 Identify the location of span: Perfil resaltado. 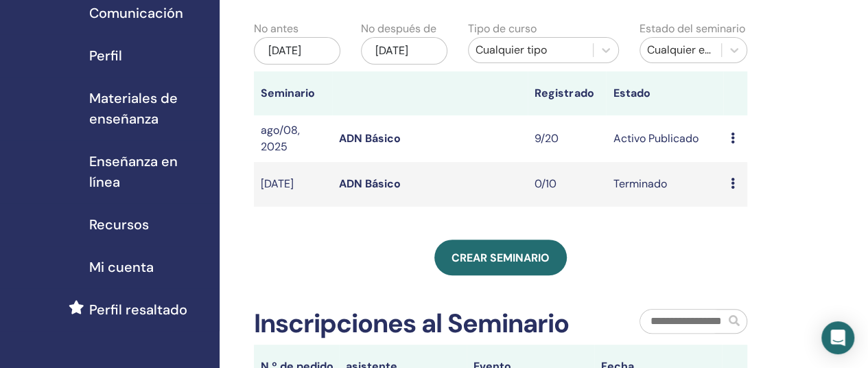
(138, 310).